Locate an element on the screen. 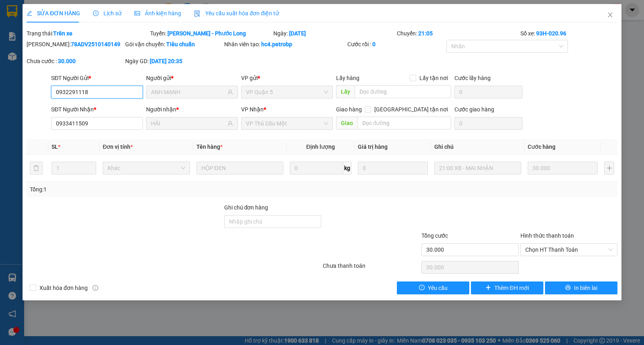  div: Chưa thanh toán is located at coordinates (371, 268).